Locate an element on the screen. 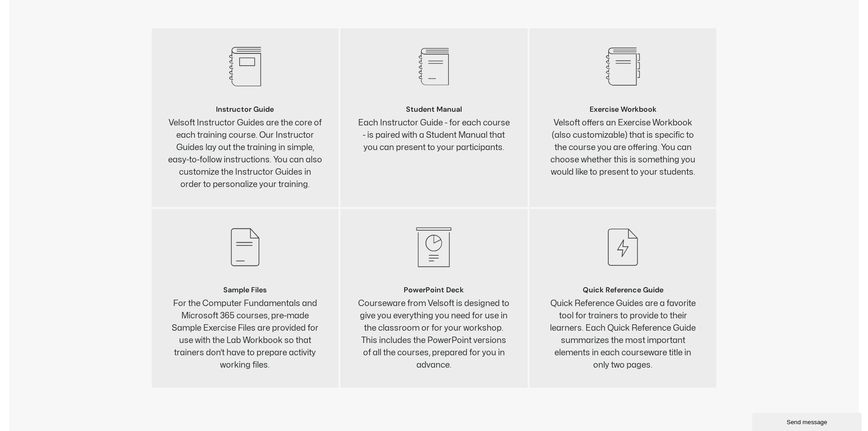  p: Velsoft offers an Exercise Workbook (also customizable) that is specific to the course you are of... is located at coordinates (623, 147).